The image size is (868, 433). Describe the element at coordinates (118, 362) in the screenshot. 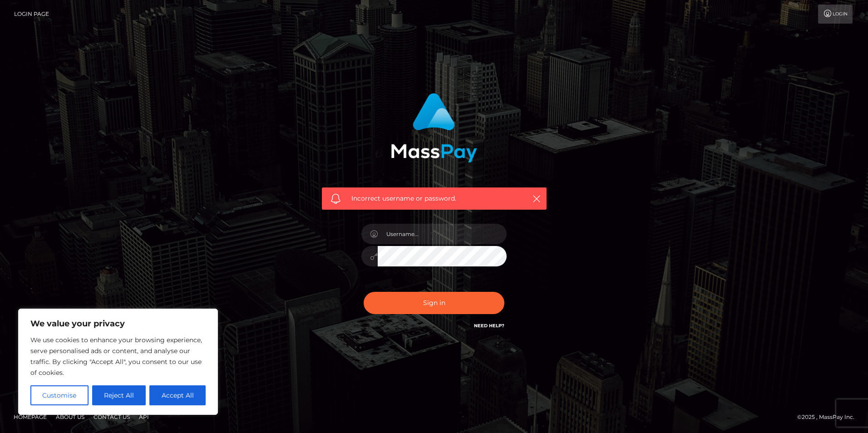

I see `div: We value your privacy` at that location.